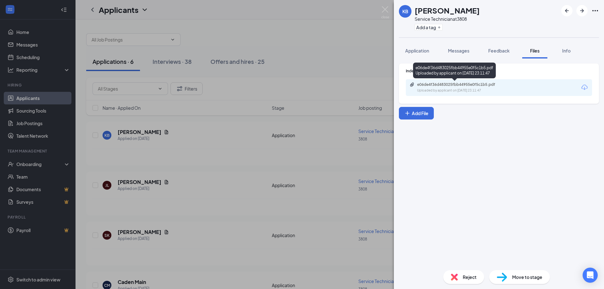 The width and height of the screenshot is (604, 289). Describe the element at coordinates (416, 113) in the screenshot. I see `button: Add FilePlus` at that location.